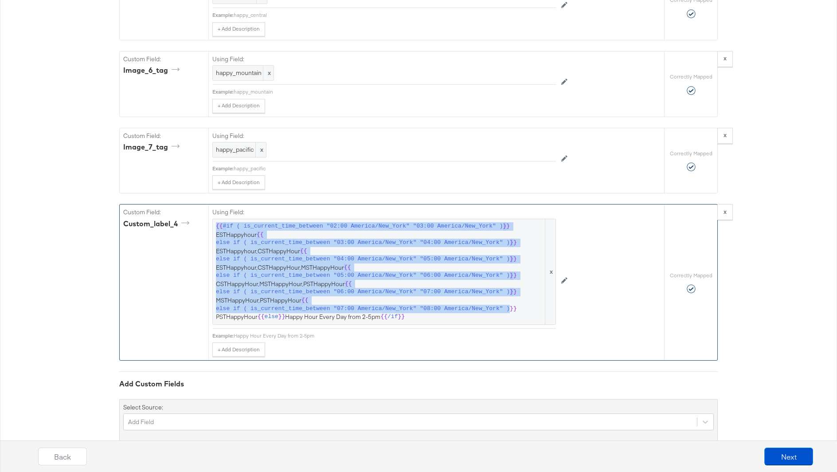 The width and height of the screenshot is (837, 472). What do you see at coordinates (158, 224) in the screenshot?
I see `div: custom_label_4` at bounding box center [158, 224].